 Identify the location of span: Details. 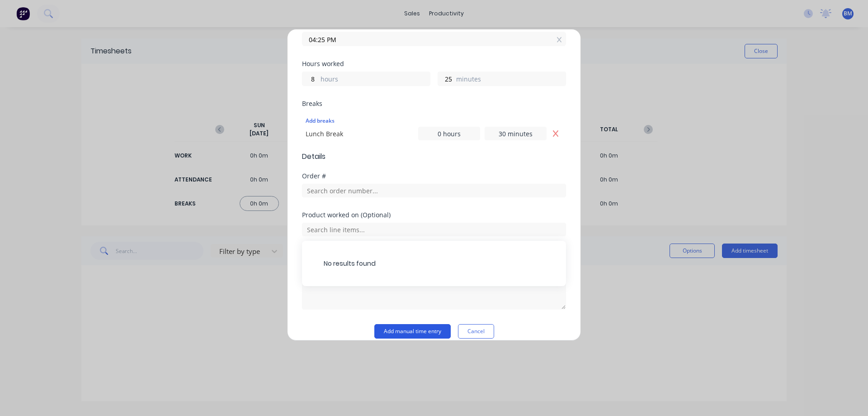
(434, 157).